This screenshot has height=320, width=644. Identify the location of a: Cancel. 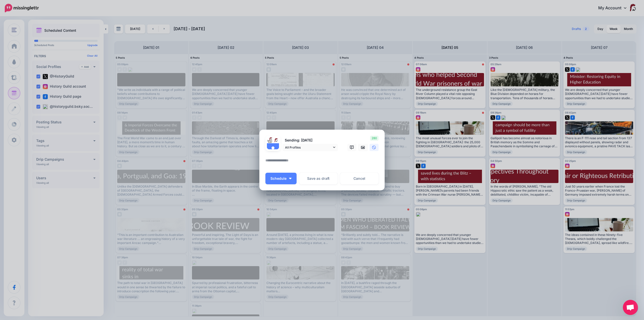
(359, 179).